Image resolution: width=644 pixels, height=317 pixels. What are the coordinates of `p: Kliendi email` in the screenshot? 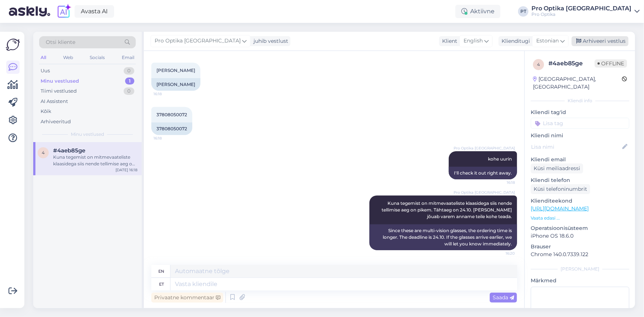 It's located at (580, 159).